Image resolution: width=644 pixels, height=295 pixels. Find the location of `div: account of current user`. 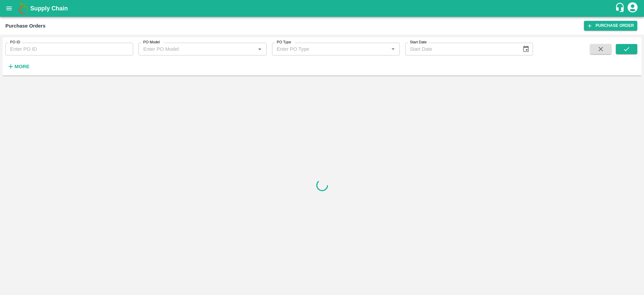

div: account of current user is located at coordinates (632, 9).